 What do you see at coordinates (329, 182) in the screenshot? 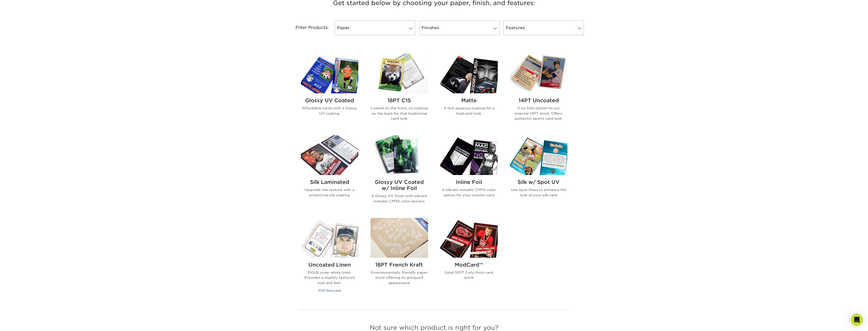
I see `h2: Silk Laminated` at bounding box center [329, 182].